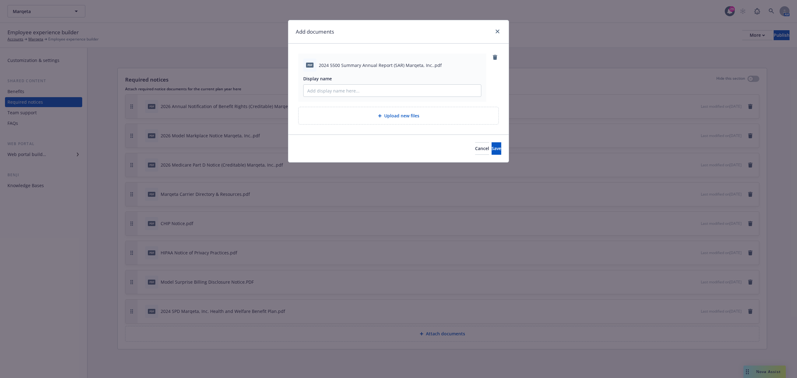 The width and height of the screenshot is (797, 378). Describe the element at coordinates (496, 149) in the screenshot. I see `button: Save` at that location.